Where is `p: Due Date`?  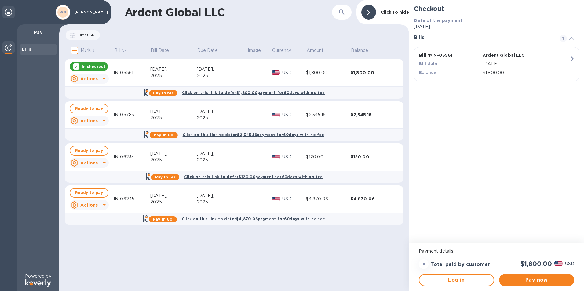
p: Due Date is located at coordinates (207, 50).